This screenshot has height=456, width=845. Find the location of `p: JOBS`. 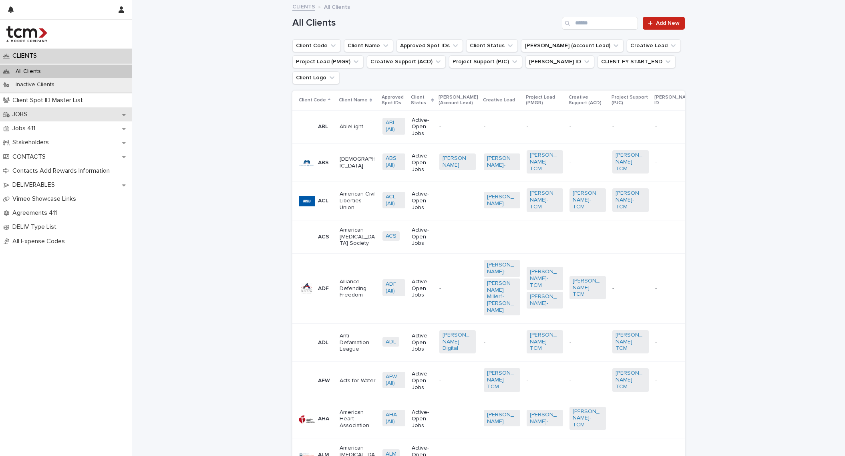

p: JOBS is located at coordinates (21, 114).